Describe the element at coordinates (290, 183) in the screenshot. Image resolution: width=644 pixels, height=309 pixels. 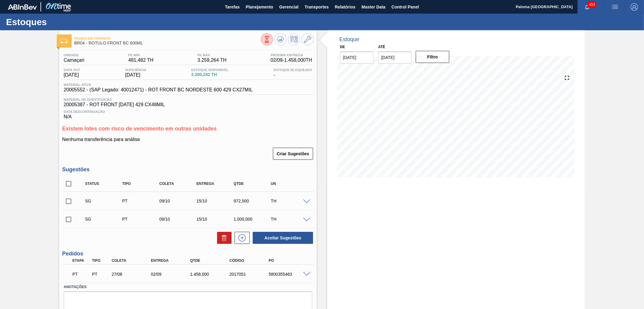
I see `div: UN` at that location.